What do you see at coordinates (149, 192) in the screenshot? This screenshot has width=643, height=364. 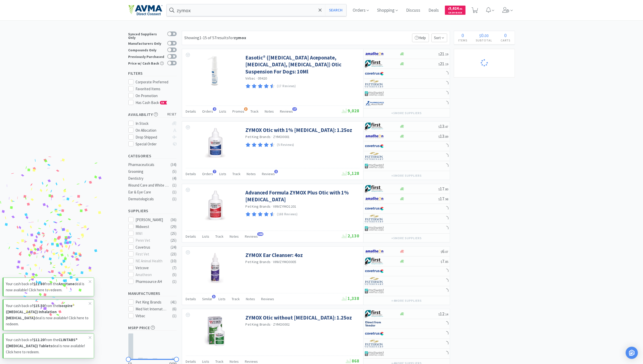 I see `div: Ear & Eye Care` at bounding box center [149, 192].